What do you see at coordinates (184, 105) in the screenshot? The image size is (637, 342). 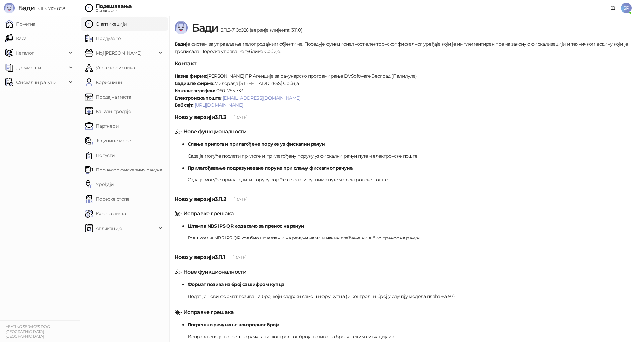 I see `strong: Веб сајт:` at bounding box center [184, 105].